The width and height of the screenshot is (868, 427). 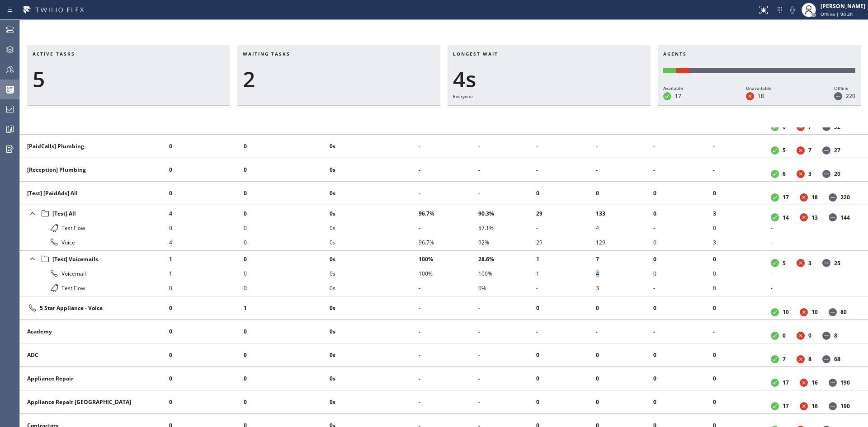 I want to click on dd: 220, so click(x=850, y=96).